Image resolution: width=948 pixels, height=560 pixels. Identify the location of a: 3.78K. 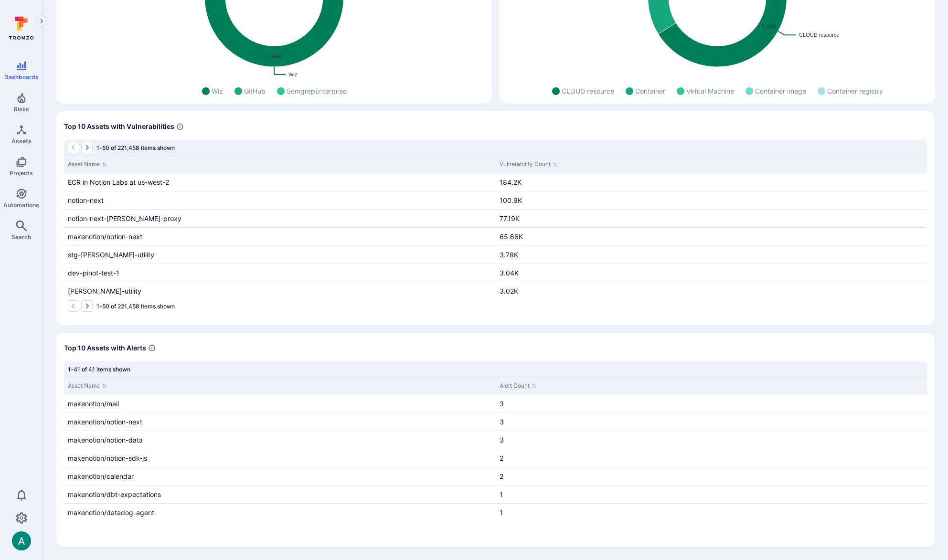
(509, 254).